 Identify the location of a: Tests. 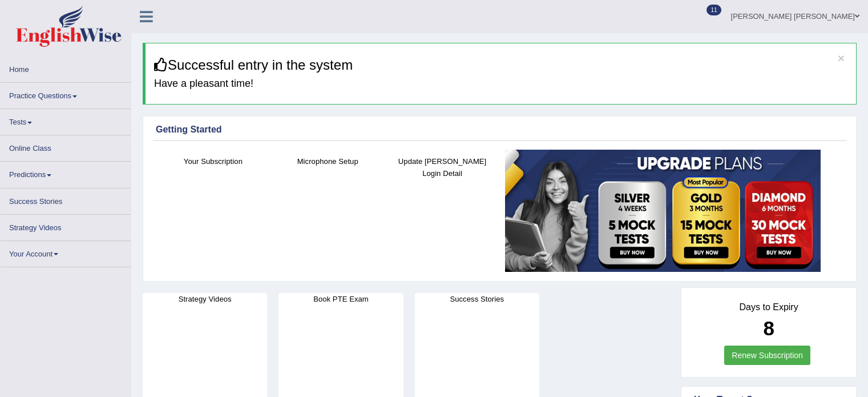
(66, 120).